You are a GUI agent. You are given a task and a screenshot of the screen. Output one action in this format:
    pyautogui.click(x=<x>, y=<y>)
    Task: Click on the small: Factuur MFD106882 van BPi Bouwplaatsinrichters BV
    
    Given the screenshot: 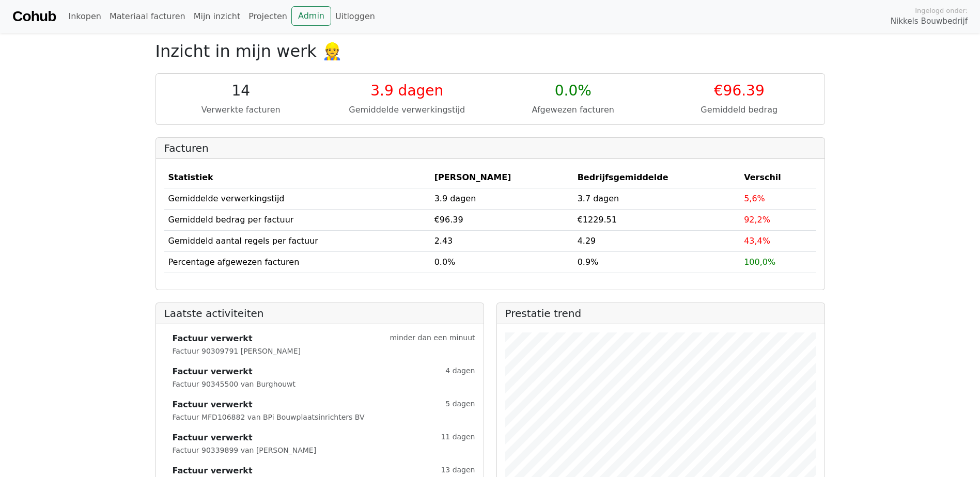 What is the action you would take?
    pyautogui.click(x=269, y=417)
    